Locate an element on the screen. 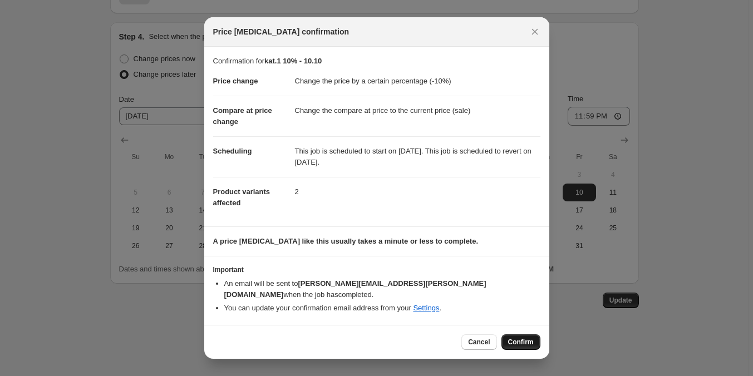  button: Cancel is located at coordinates (478, 342).